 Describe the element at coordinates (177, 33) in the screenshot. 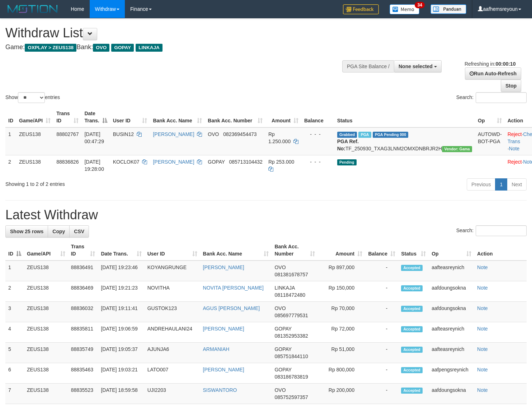

I see `h1: Withdraw List` at that location.